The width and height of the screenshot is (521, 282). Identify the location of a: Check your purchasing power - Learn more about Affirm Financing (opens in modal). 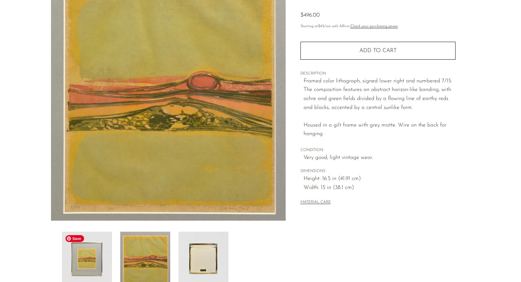
(374, 26).